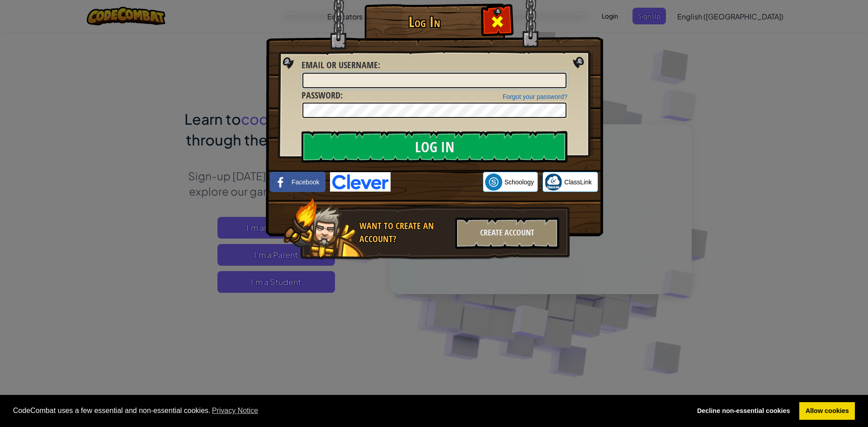  What do you see at coordinates (435, 147) in the screenshot?
I see `input: Log In` at bounding box center [435, 147].